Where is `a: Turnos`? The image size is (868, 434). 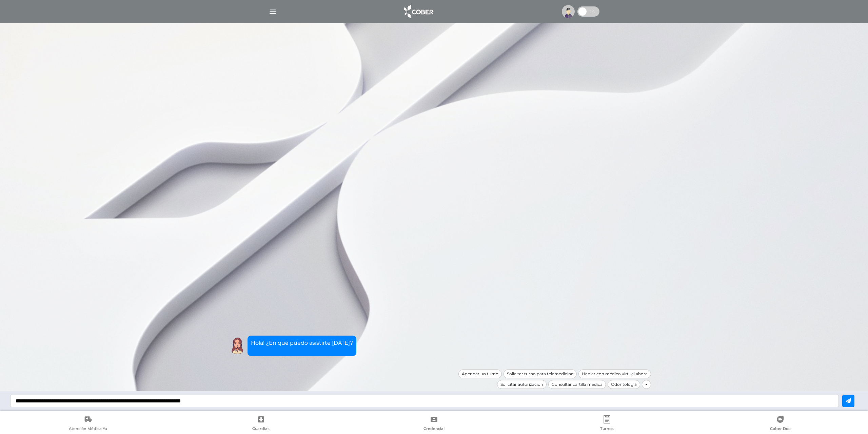 a: Turnos is located at coordinates (607, 424).